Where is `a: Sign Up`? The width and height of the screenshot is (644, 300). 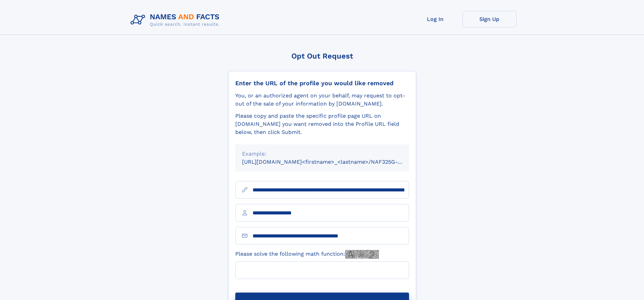
a: Sign Up is located at coordinates (489, 19).